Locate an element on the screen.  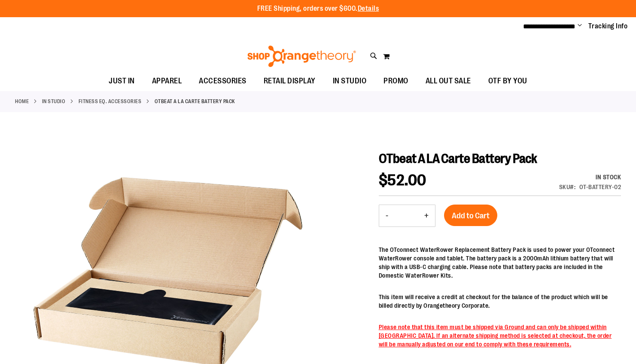
input: Product quantity is located at coordinates (407, 216).